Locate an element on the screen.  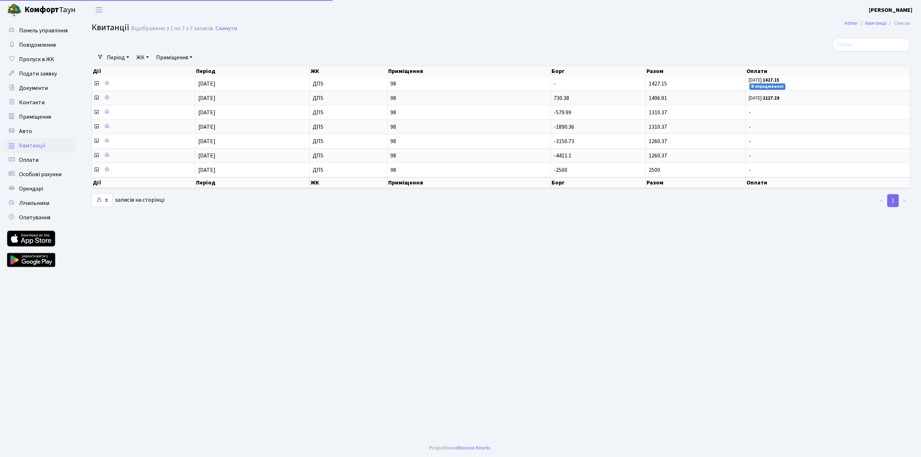
span: Таун is located at coordinates (50, 10).